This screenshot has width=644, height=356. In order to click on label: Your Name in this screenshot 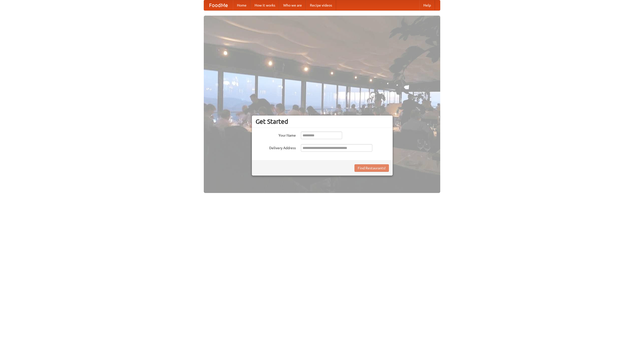, I will do `click(276, 135)`.